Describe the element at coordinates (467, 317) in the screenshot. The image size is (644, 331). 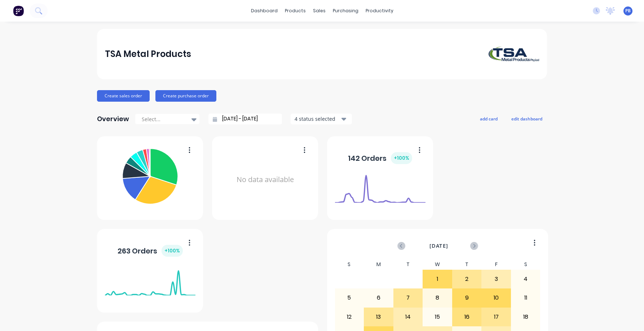
I see `div: 16` at that location.